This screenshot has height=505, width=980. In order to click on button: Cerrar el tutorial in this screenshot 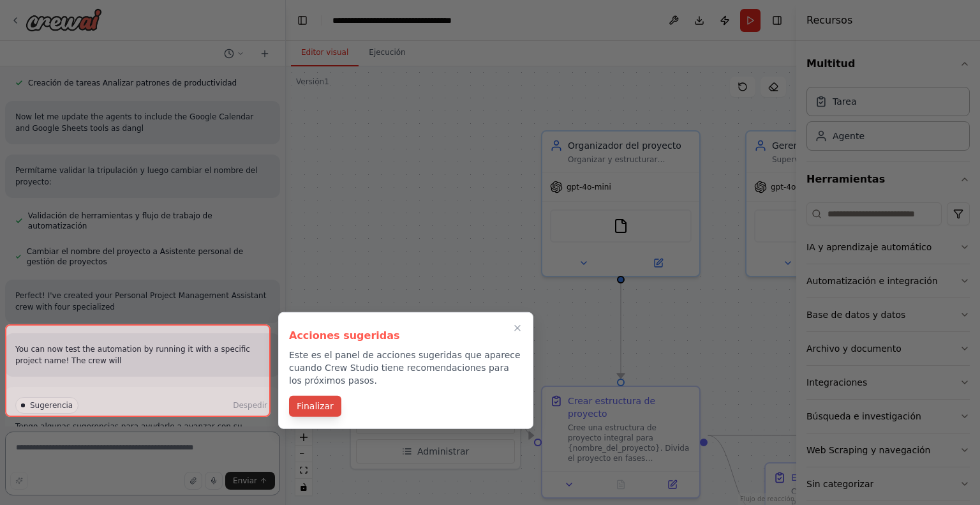, I will do `click(517, 328)`.